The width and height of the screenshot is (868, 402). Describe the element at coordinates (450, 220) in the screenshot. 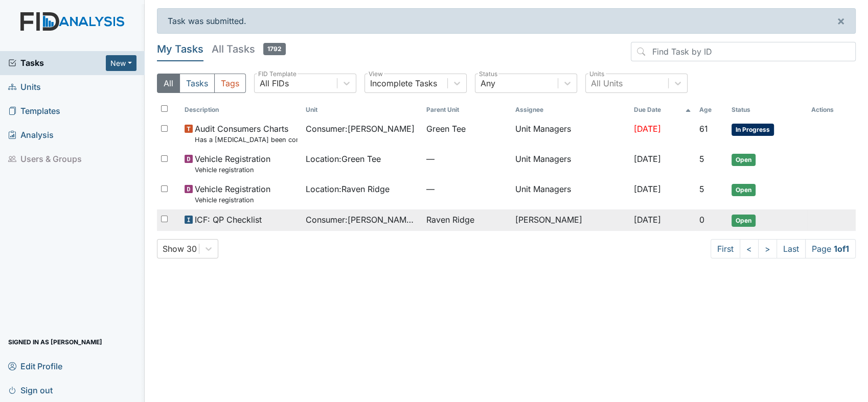

I see `span: Raven Ridge` at that location.